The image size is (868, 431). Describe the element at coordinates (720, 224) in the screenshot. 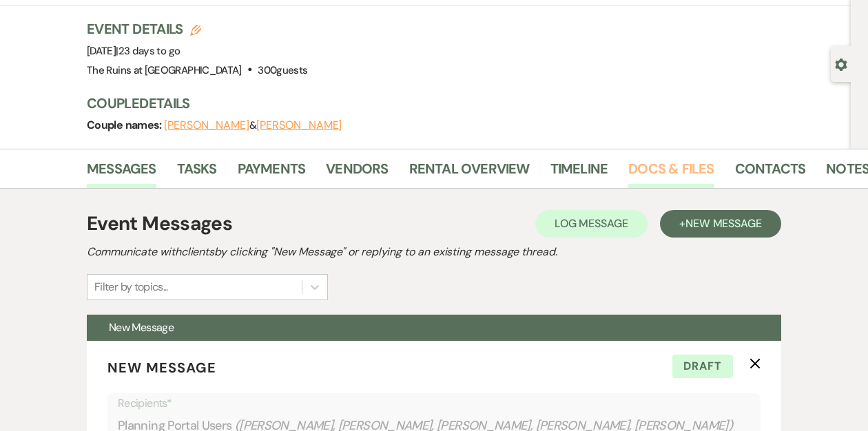

I see `button: +New Message` at that location.